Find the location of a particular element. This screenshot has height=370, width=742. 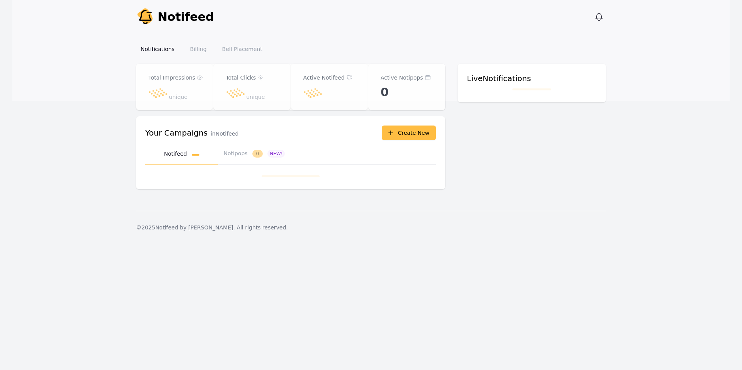

h3: Live Notifications is located at coordinates (532, 78).